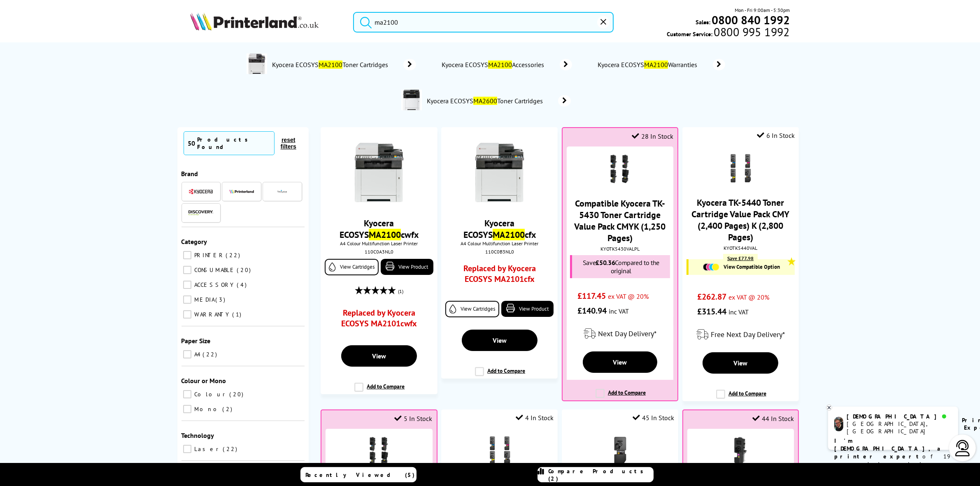  What do you see at coordinates (592, 311) in the screenshot?
I see `span: £140.94` at bounding box center [592, 311].